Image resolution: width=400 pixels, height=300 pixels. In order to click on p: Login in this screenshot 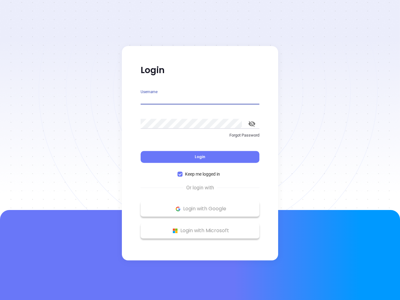, I will do `click(200, 70)`.